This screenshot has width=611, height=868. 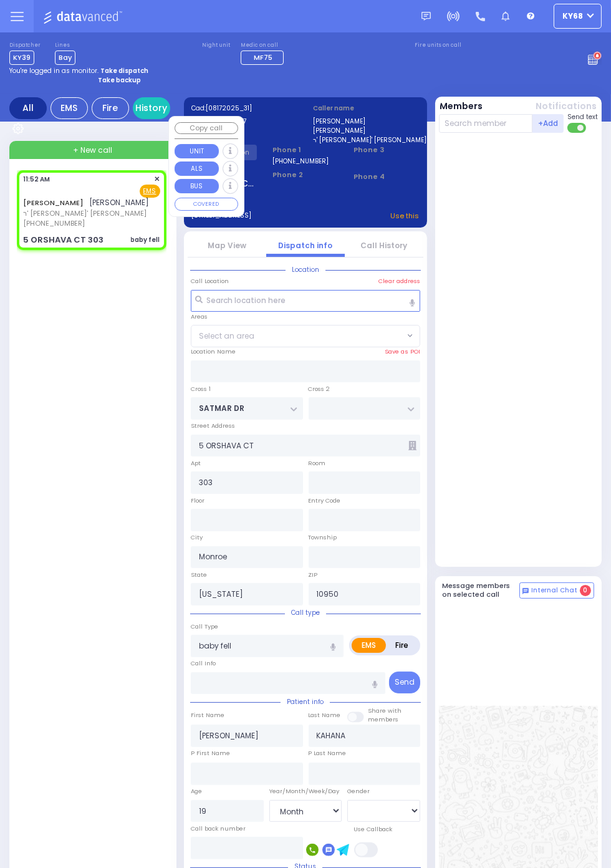 What do you see at coordinates (325, 501) in the screenshot?
I see `label: Entry Code` at bounding box center [325, 501].